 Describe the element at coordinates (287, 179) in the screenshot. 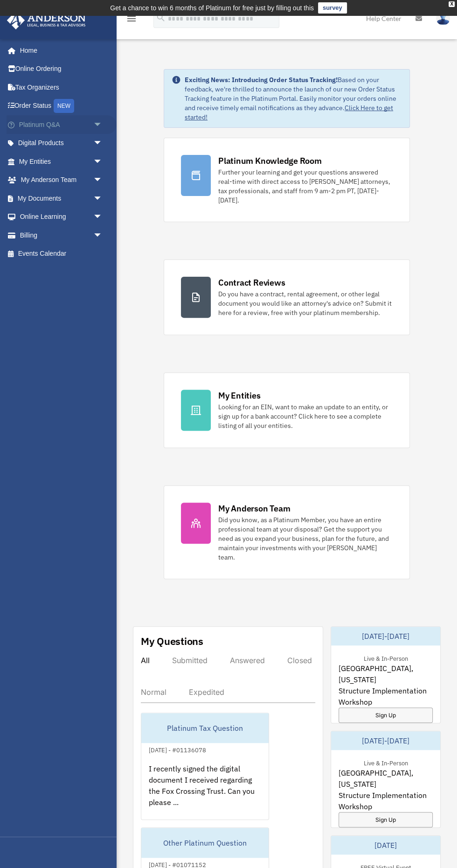

I see `a: Platinum Knowledge Room Further your learning and get your questions answered real-time with dire...` at that location.